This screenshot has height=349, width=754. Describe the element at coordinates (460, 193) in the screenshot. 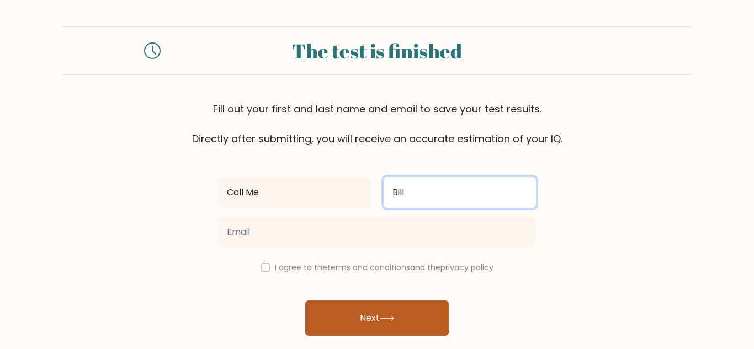

I see `input: Last name` at that location.